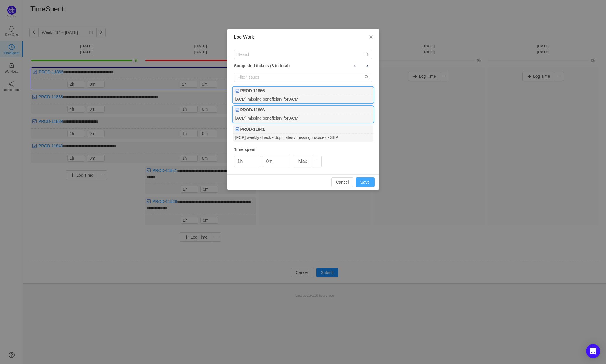 Image resolution: width=606 pixels, height=364 pixels. Describe the element at coordinates (303, 55) in the screenshot. I see `input: Search` at that location.